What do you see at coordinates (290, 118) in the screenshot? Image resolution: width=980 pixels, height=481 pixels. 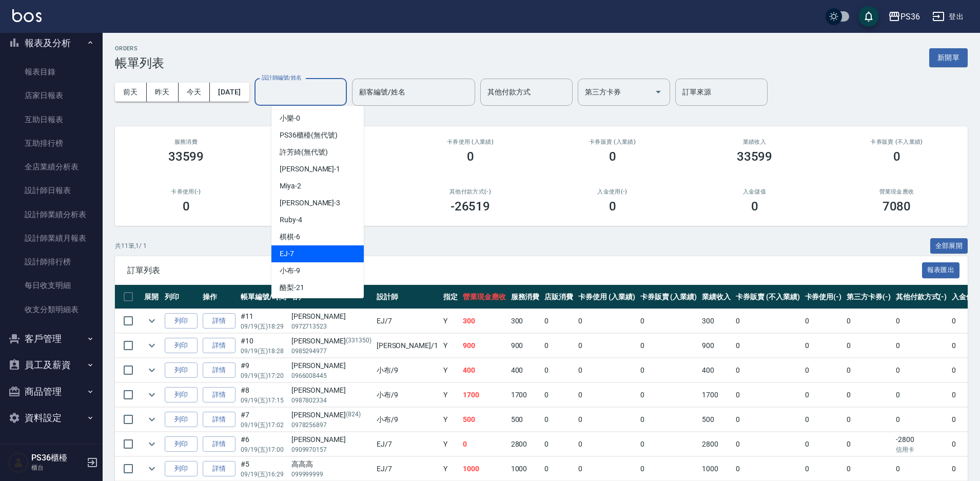 I see `span: 小樂 -0` at bounding box center [290, 118].